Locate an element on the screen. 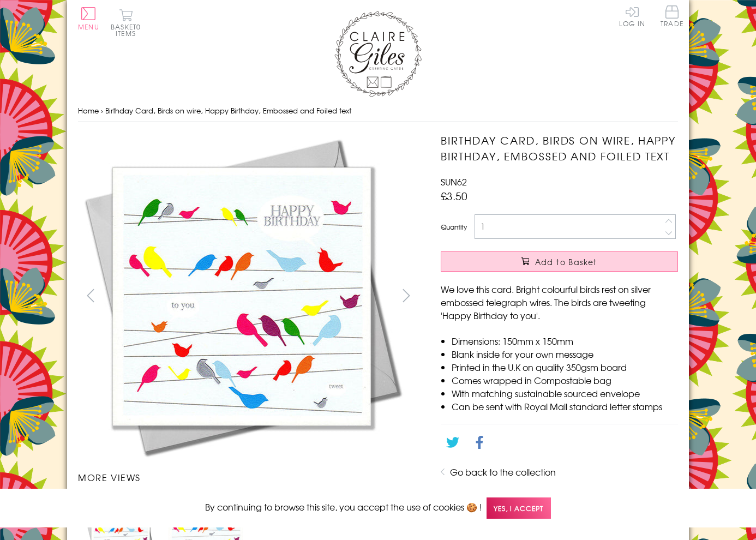  button: Add to Basket is located at coordinates (559, 261).